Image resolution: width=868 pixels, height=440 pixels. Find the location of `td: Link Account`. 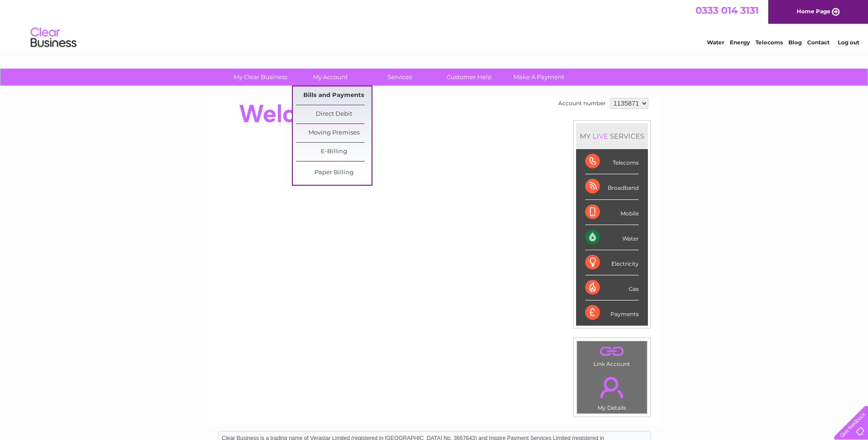

td: Link Account is located at coordinates (612, 355).